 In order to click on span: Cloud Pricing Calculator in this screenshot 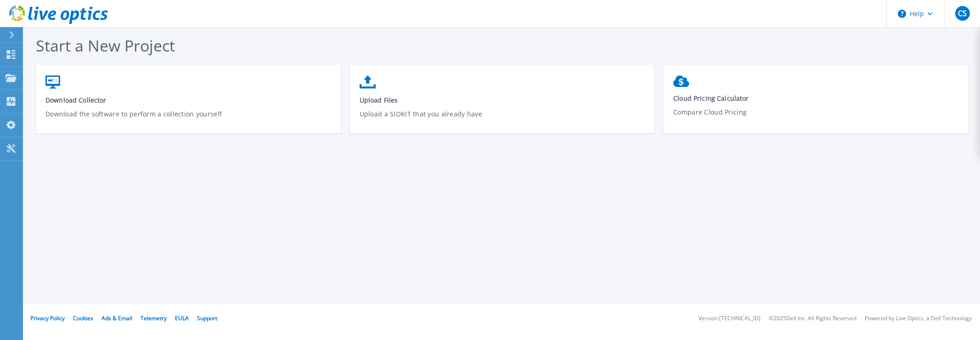, I will do `click(816, 98)`.